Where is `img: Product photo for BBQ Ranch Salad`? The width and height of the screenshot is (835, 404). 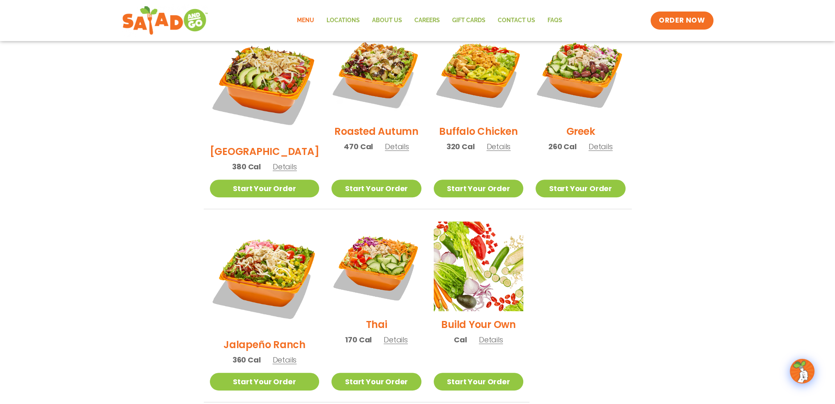
img: Product photo for BBQ Ranch Salad is located at coordinates (265, 83).